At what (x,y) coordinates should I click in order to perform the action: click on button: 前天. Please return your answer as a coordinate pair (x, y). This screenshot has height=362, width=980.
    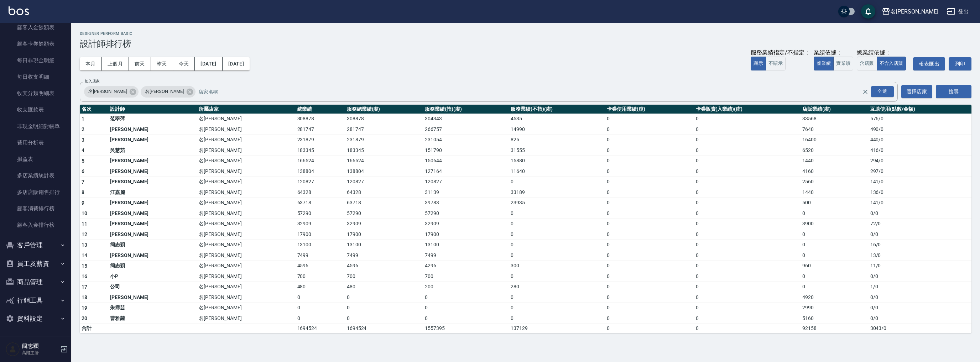
    Looking at the image, I should click on (140, 64).